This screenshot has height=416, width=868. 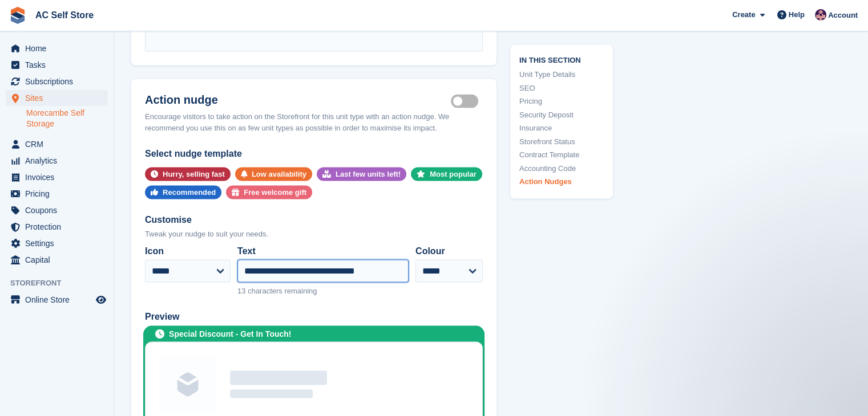 What do you see at coordinates (59, 177) in the screenshot?
I see `span: Invoices` at bounding box center [59, 177].